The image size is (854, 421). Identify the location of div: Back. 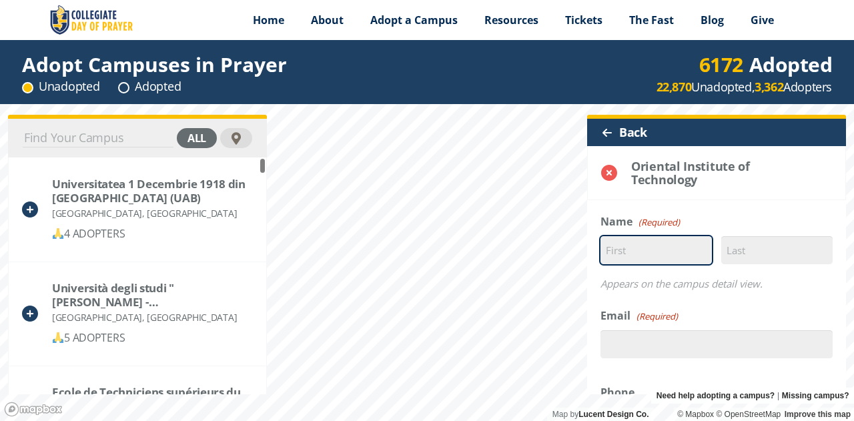
(717, 132).